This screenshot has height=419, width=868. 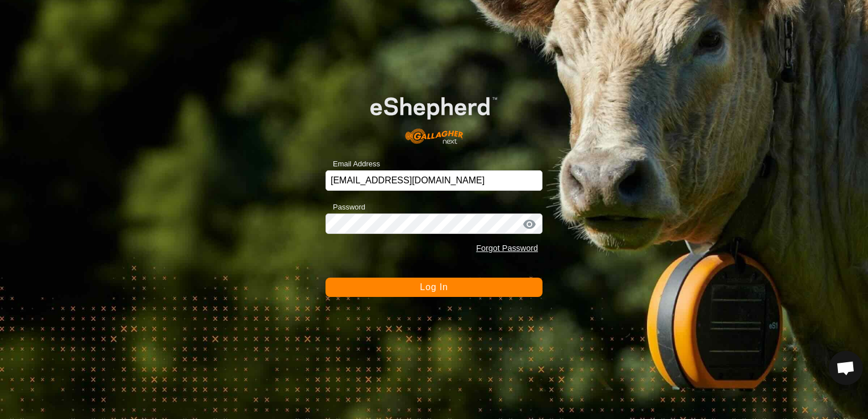 I want to click on img: E-shepherd Logo, so click(x=434, y=116).